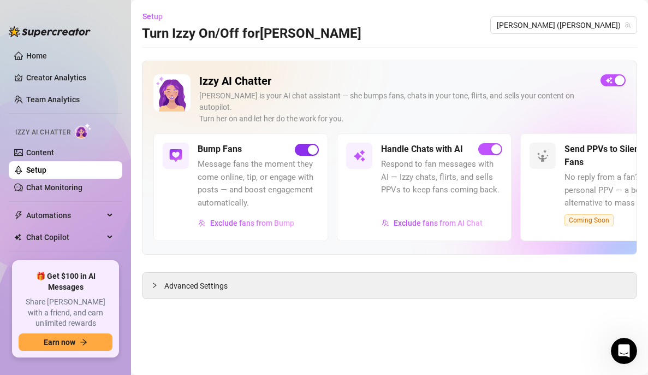 The image size is (648, 375). Describe the element at coordinates (66, 281) in the screenshot. I see `span: 🎁 Get $100 in AI Messages` at that location.